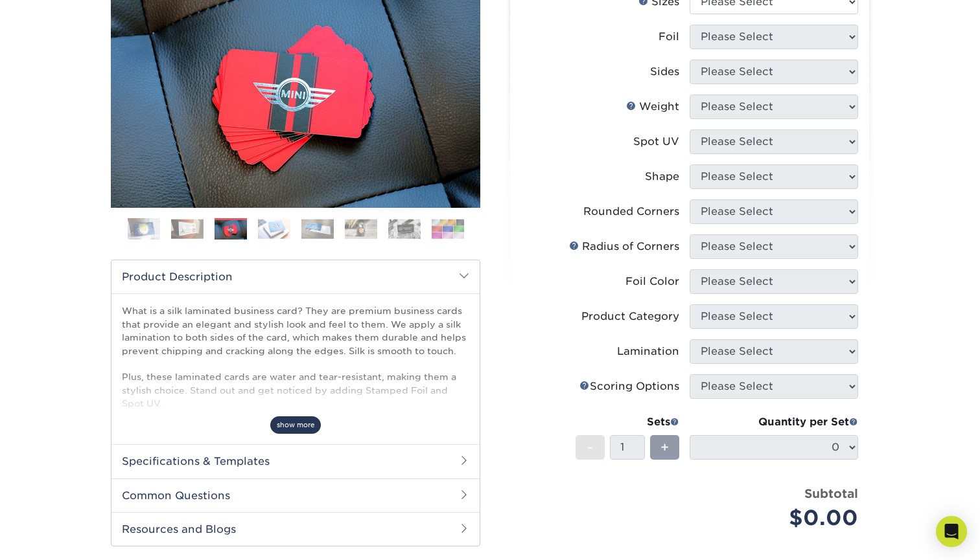 The width and height of the screenshot is (980, 560). What do you see at coordinates (630, 317) in the screenshot?
I see `div: Product Category` at bounding box center [630, 317].